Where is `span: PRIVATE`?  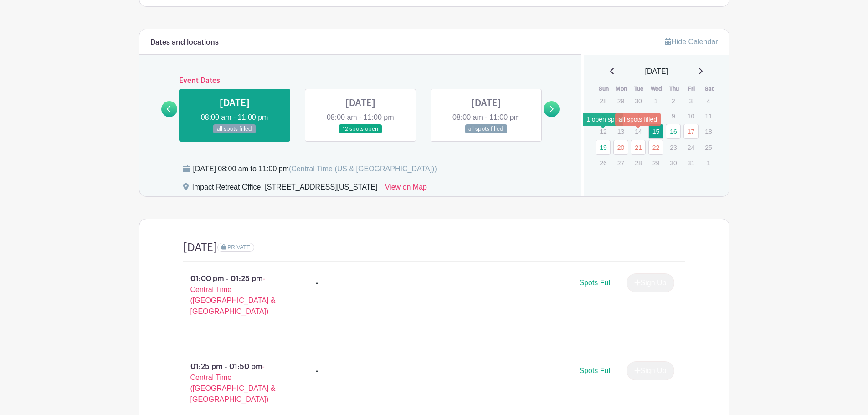
span: PRIVATE is located at coordinates (239, 248).